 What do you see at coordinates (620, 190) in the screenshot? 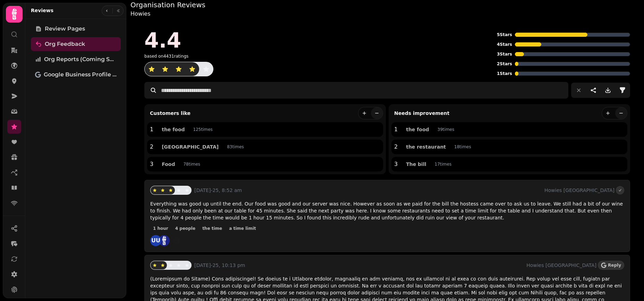
I see `button: Marked as done` at bounding box center [620, 190].